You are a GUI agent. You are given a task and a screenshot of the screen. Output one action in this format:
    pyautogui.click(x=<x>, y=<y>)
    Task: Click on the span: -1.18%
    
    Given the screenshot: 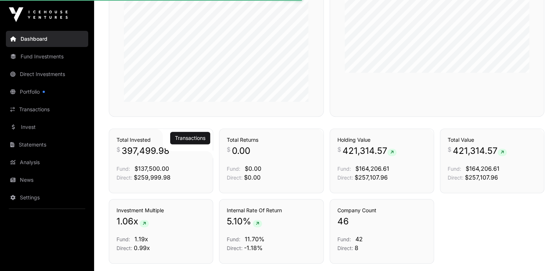 What is the action you would take?
    pyautogui.click(x=253, y=248)
    